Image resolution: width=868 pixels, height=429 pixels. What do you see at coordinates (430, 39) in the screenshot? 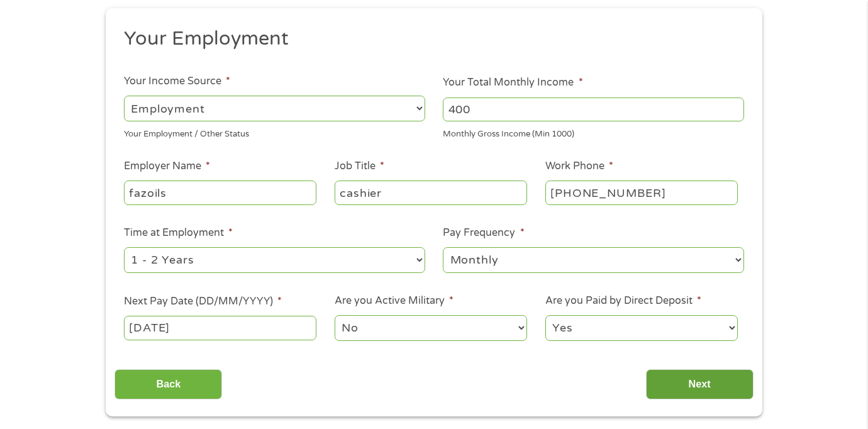
I see `h2: Your Employment` at bounding box center [430, 39].